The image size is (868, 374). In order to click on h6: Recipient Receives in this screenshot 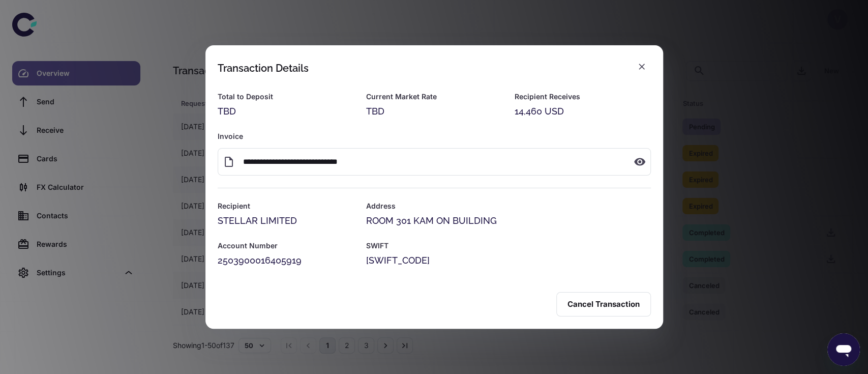, I will do `click(582, 96)`.